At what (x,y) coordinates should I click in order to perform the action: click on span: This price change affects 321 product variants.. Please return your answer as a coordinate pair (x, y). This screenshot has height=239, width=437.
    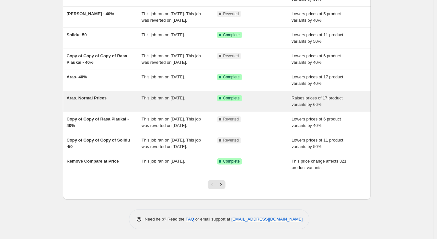
    Looking at the image, I should click on (319, 164).